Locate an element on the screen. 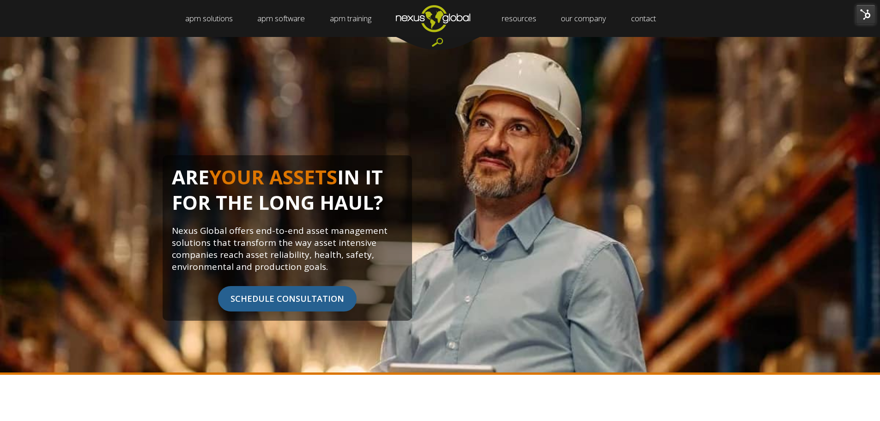 This screenshot has height=421, width=880. h1: ARE IN IT FOR THE LONG HAUL? is located at coordinates (287, 194).